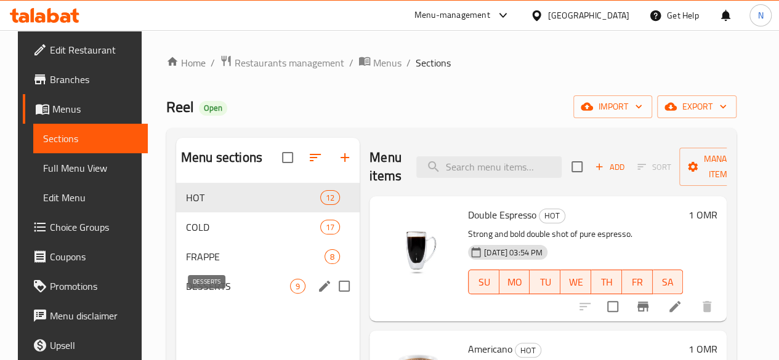  What do you see at coordinates (255, 257) in the screenshot?
I see `span: FRAPPE` at bounding box center [255, 257].